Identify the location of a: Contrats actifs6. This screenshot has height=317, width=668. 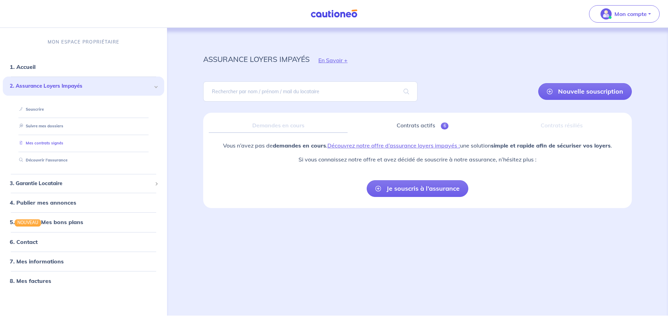
(423, 126).